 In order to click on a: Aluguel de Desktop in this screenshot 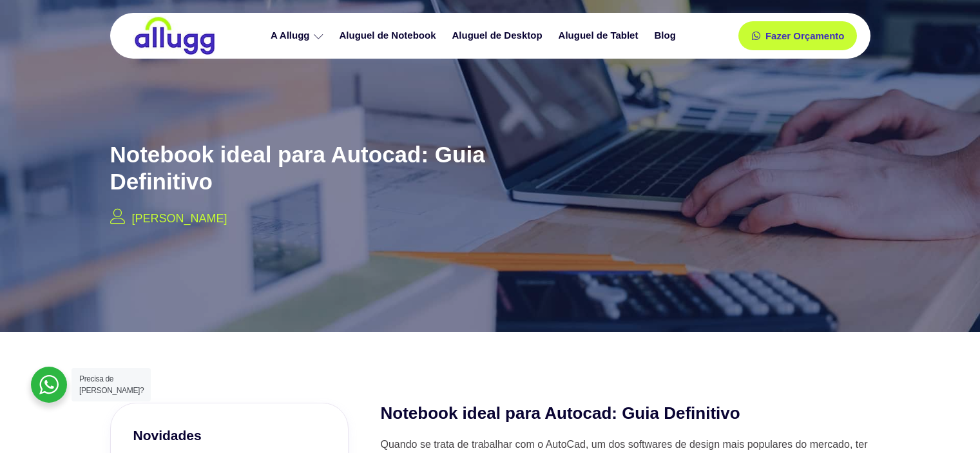, I will do `click(499, 35)`.